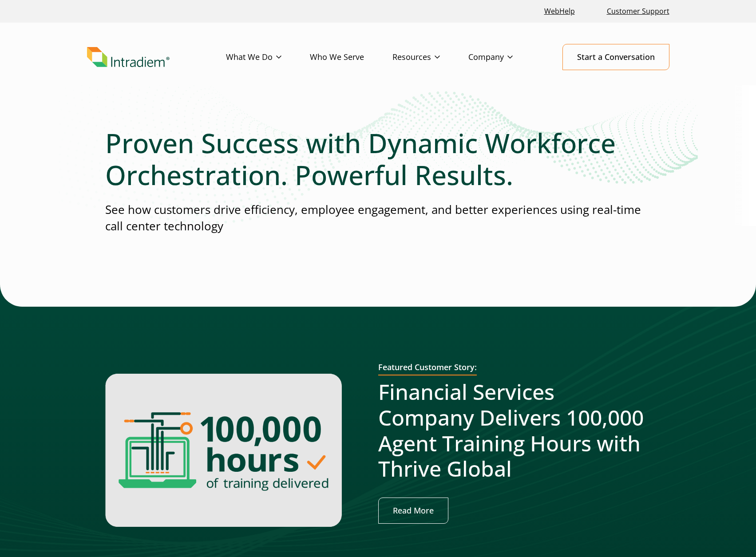 The width and height of the screenshot is (756, 557). Describe the element at coordinates (616, 57) in the screenshot. I see `a: Start a Conversation` at that location.